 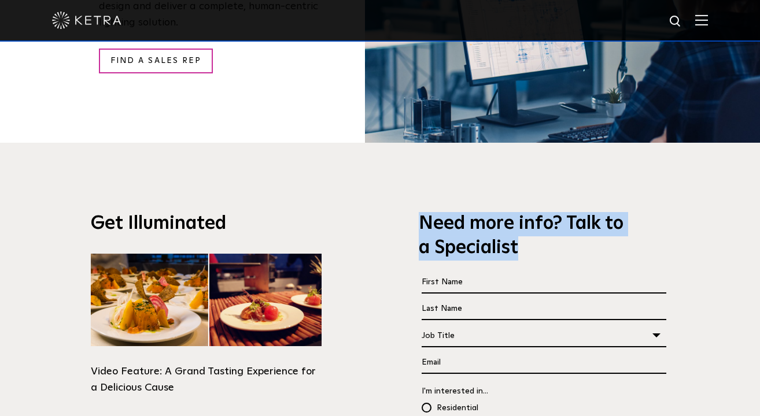 I want to click on input: Email, so click(x=544, y=363).